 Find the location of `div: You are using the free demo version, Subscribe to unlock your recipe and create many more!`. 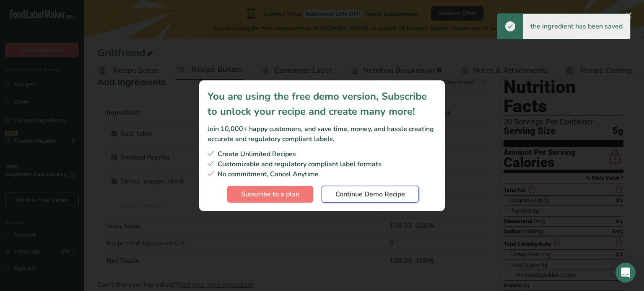

div: You are using the free demo version, Subscribe to unlock your recipe and create many more! is located at coordinates (322, 104).